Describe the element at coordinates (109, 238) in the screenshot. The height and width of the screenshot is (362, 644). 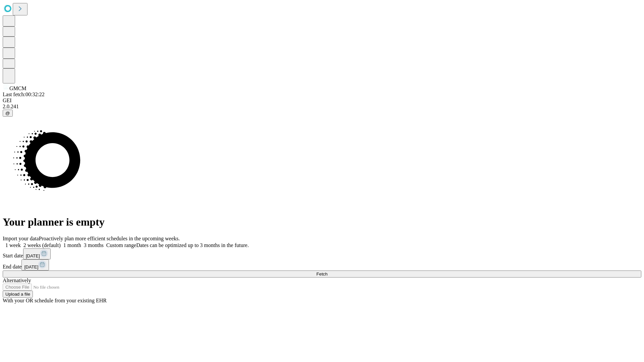
I see `span: Proactively plan more efficient schedules in the upcoming weeks.` at that location.